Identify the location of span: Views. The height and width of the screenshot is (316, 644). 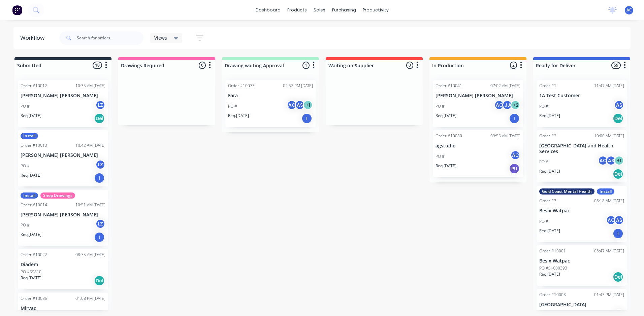
(161, 37).